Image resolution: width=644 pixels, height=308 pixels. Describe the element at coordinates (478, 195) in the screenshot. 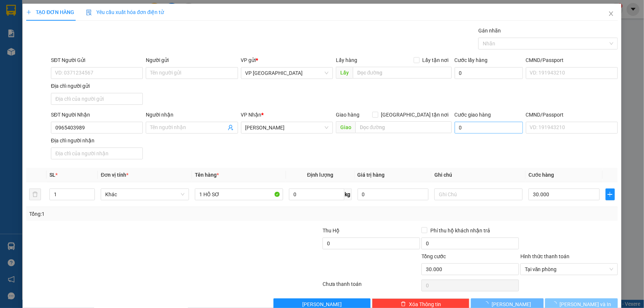

I see `input: Ghi Chú` at that location.